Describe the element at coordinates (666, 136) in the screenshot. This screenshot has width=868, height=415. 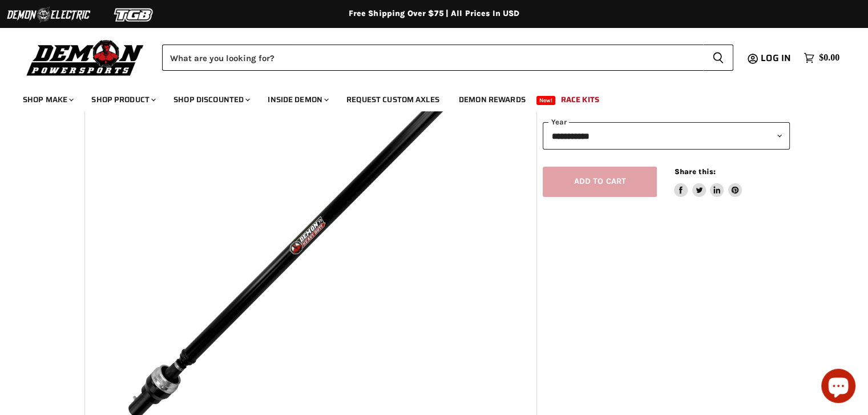
I see `select: year` at that location.